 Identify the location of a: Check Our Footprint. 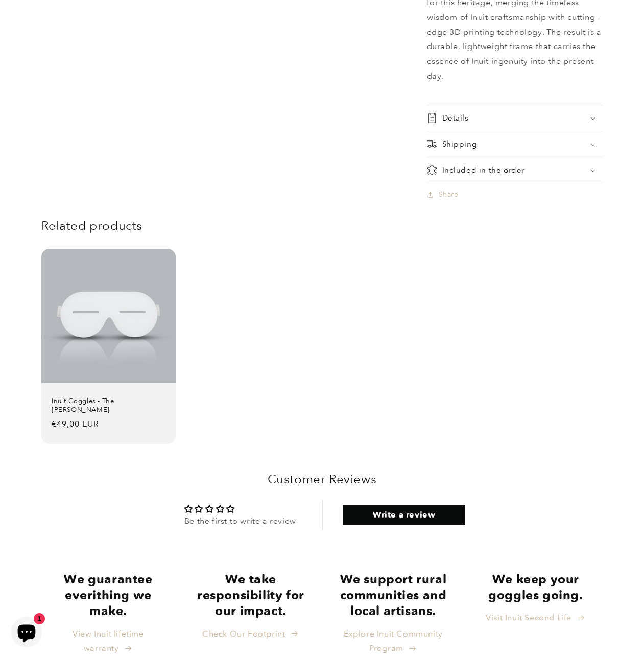
(251, 634).